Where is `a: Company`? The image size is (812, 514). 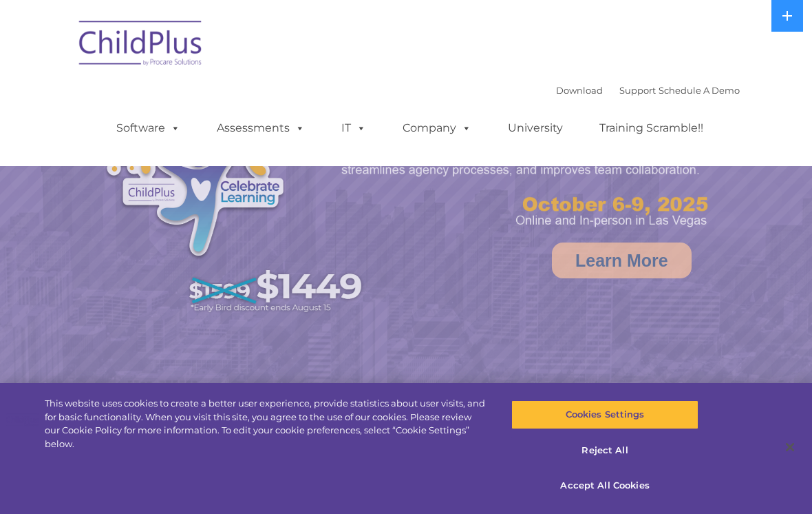
a: Company is located at coordinates (437, 128).